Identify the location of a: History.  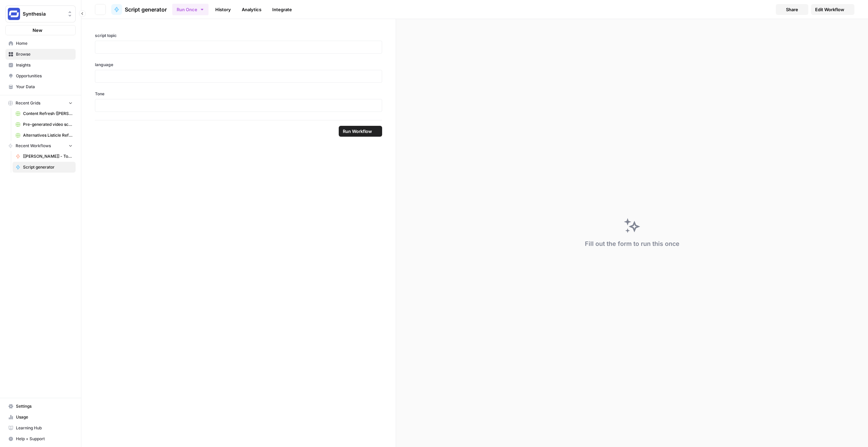
(223, 10).